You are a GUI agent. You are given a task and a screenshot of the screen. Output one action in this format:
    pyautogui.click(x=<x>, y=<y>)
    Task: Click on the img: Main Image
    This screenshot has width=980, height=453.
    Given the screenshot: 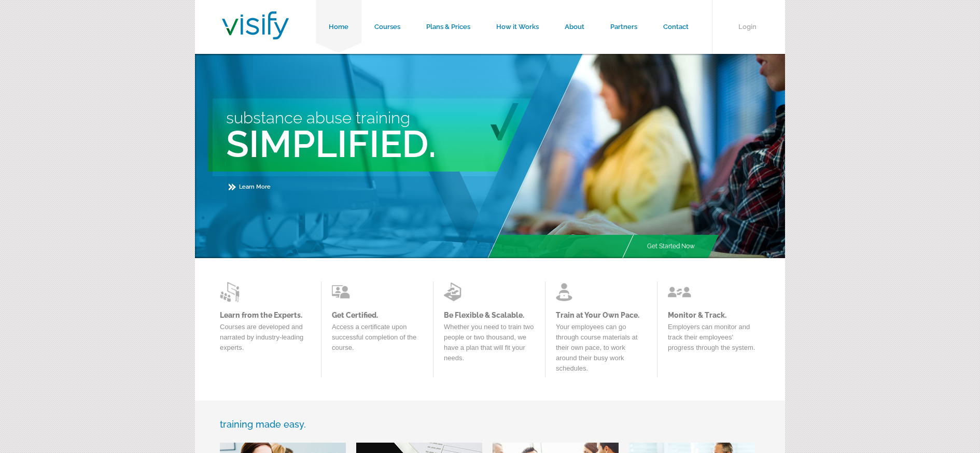 What is the action you would take?
    pyautogui.click(x=636, y=156)
    